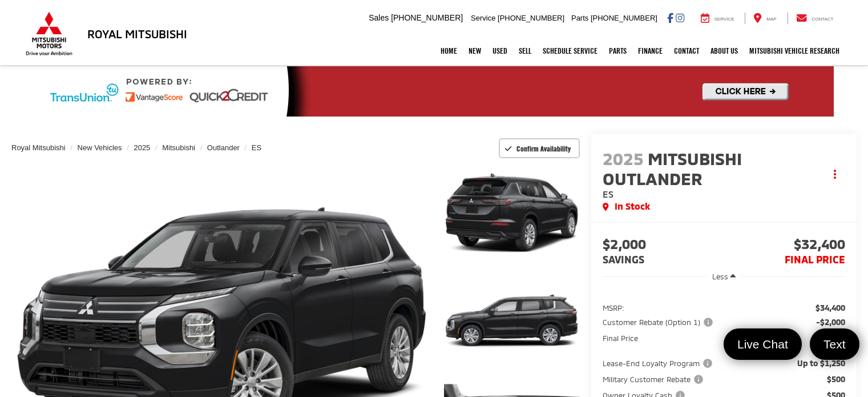 Image resolution: width=868 pixels, height=397 pixels. I want to click on span: New Vehicles, so click(99, 148).